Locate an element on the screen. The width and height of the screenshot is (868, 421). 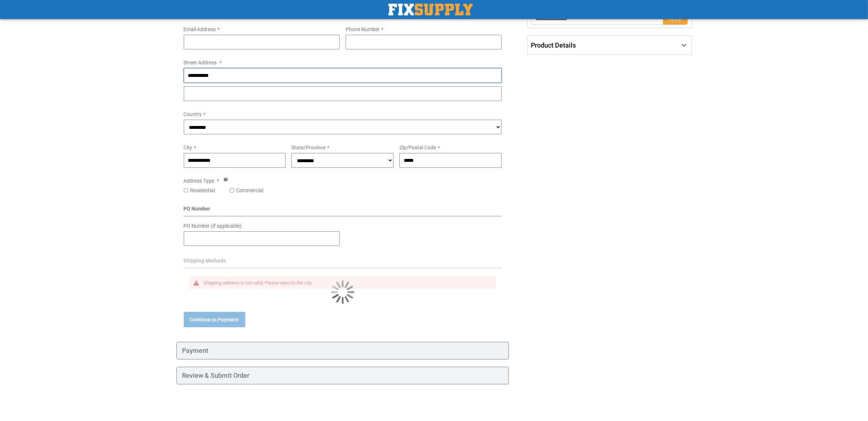
img: Loading... is located at coordinates (342, 292).